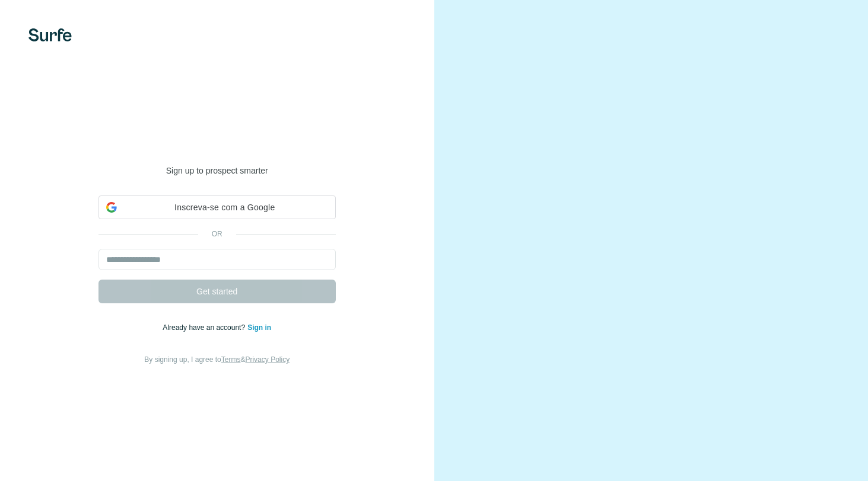 Image resolution: width=868 pixels, height=481 pixels. I want to click on span: By signing up, I agree to &, so click(216, 360).